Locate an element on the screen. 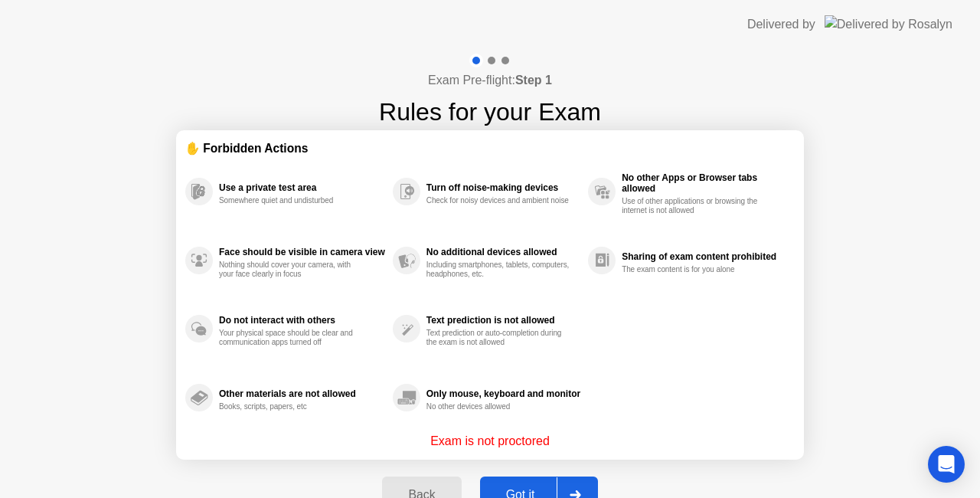 This screenshot has width=980, height=498. div: No other Apps or Browser tabs allowed is located at coordinates (704, 184).